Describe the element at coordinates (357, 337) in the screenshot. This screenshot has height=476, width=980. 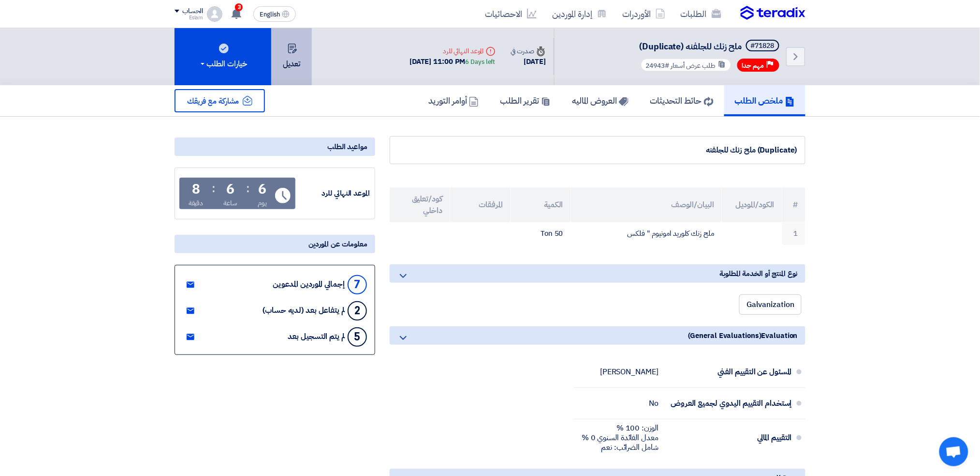
I see `div: 5` at that location.